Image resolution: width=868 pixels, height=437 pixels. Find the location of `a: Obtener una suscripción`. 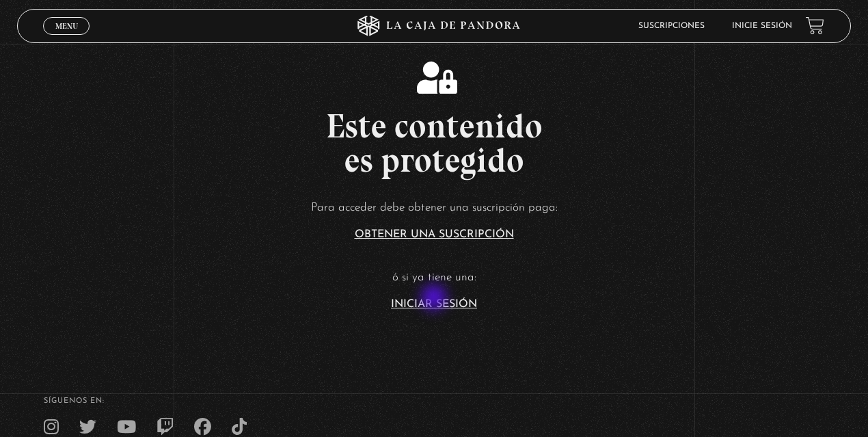

a: Obtener una suscripción is located at coordinates (434, 235).